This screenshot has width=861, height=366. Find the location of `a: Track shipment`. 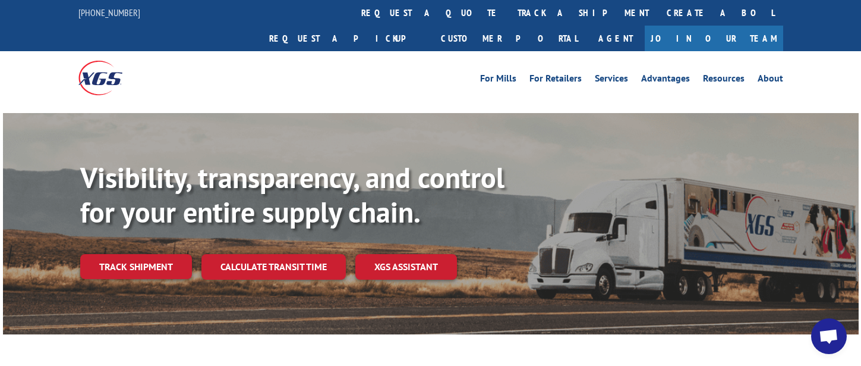

a: Track shipment is located at coordinates (136, 266).